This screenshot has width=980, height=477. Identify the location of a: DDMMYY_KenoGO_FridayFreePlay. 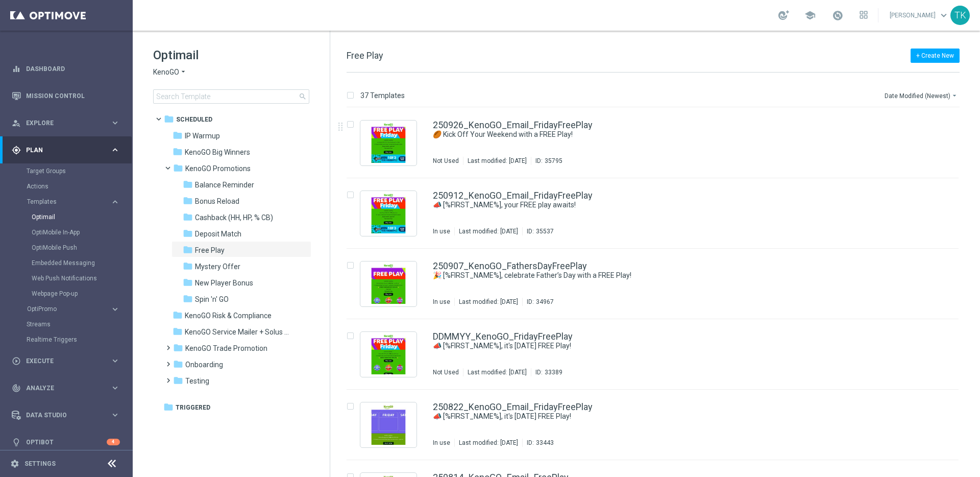
(503, 336).